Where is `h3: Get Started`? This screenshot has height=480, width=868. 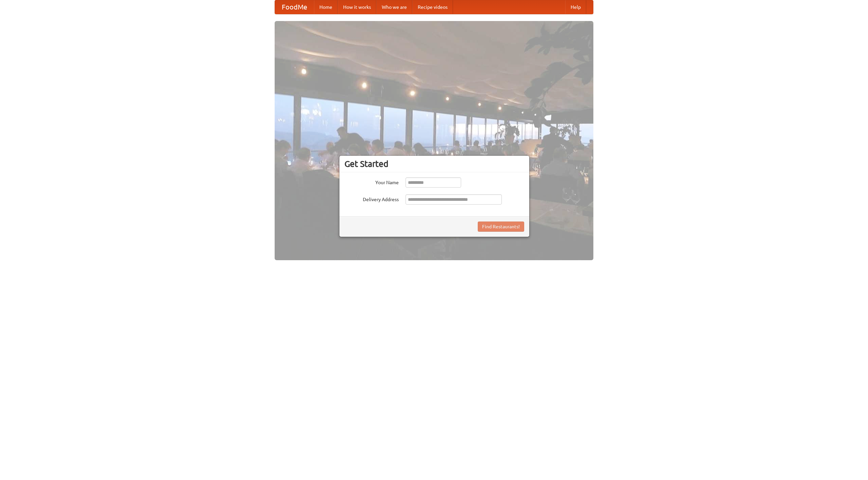
h3: Get Started is located at coordinates (434, 164).